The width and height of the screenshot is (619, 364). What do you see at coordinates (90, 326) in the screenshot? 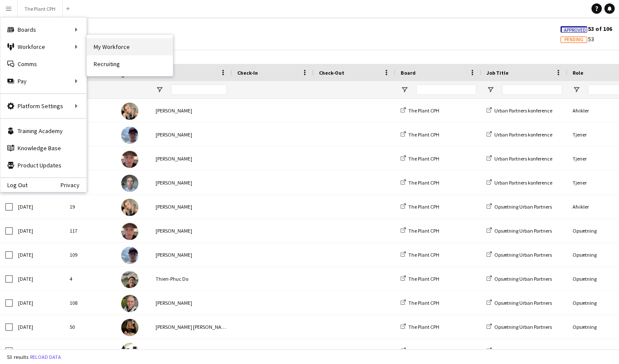
I see `div: 50` at bounding box center [90, 326].